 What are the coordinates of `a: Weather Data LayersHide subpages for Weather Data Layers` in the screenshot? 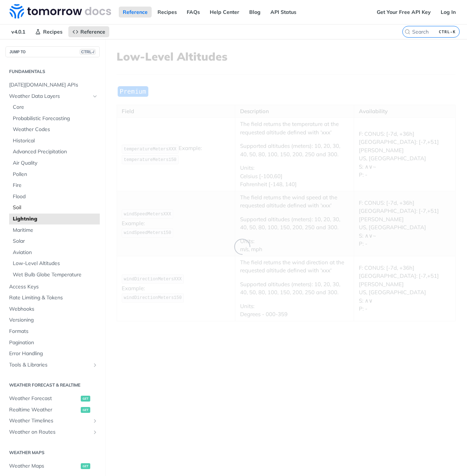 It's located at (53, 97).